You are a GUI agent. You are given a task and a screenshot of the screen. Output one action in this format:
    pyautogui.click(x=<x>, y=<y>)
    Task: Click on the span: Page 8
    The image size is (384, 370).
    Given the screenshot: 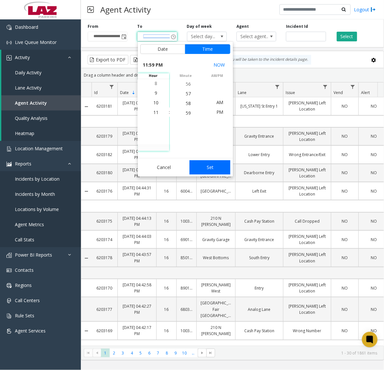 What is the action you would take?
    pyautogui.click(x=166, y=353)
    